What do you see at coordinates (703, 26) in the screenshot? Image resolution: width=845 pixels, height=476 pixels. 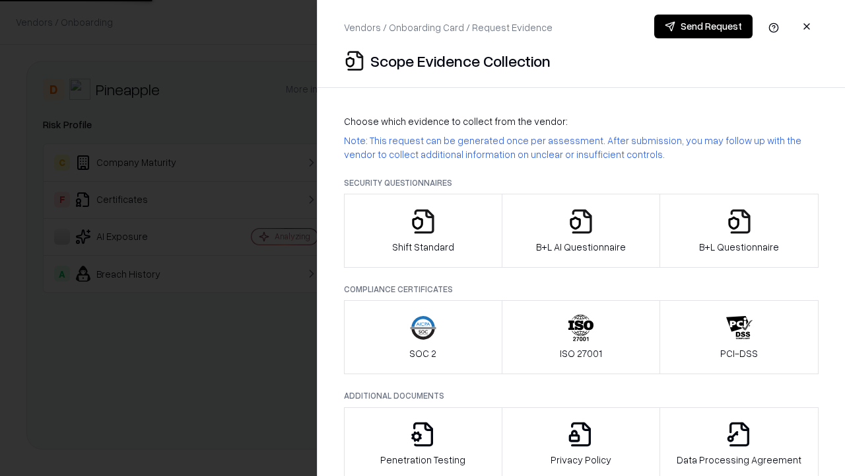 I see `button: Send Request` at bounding box center [703, 26].